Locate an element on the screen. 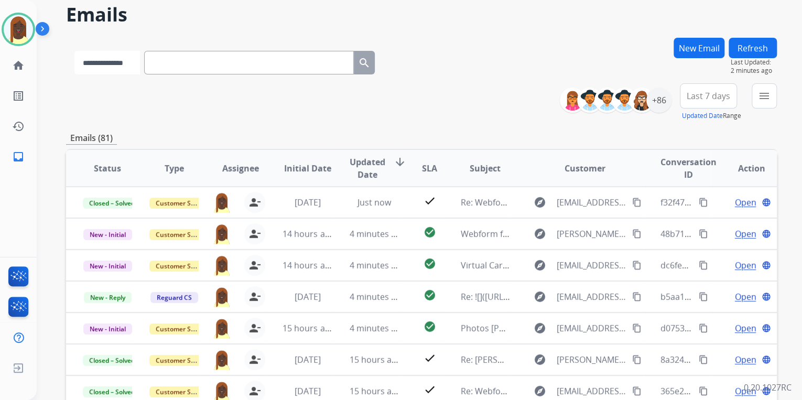 Image resolution: width=802 pixels, height=400 pixels. p: Emails (81) is located at coordinates (91, 138).